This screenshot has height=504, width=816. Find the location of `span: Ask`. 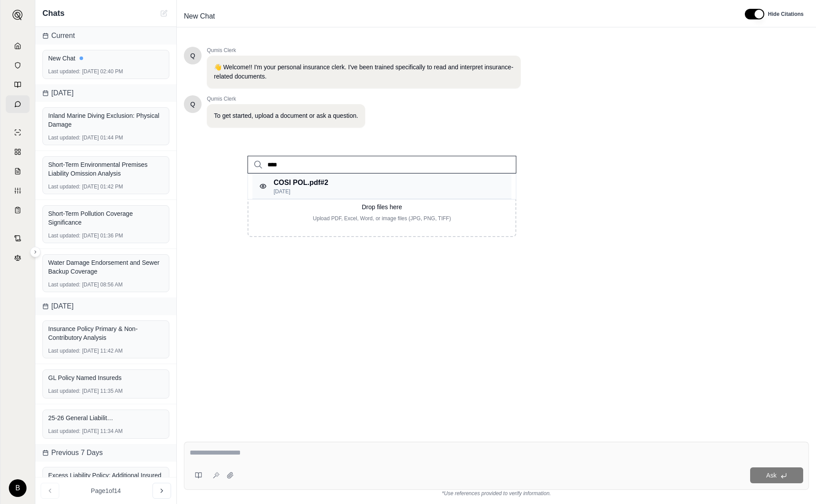

span: Ask is located at coordinates (771, 476).